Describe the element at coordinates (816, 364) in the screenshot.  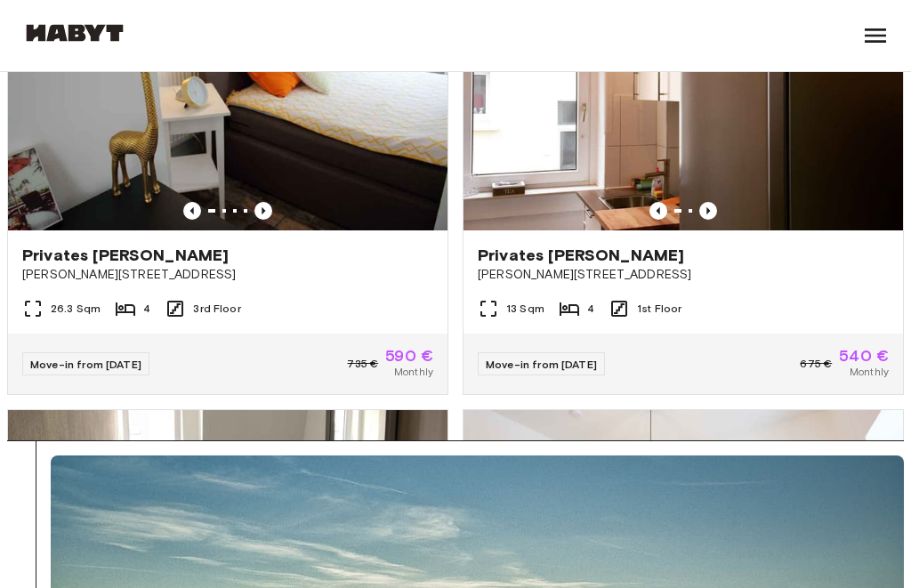
I see `span: 675 €` at that location.